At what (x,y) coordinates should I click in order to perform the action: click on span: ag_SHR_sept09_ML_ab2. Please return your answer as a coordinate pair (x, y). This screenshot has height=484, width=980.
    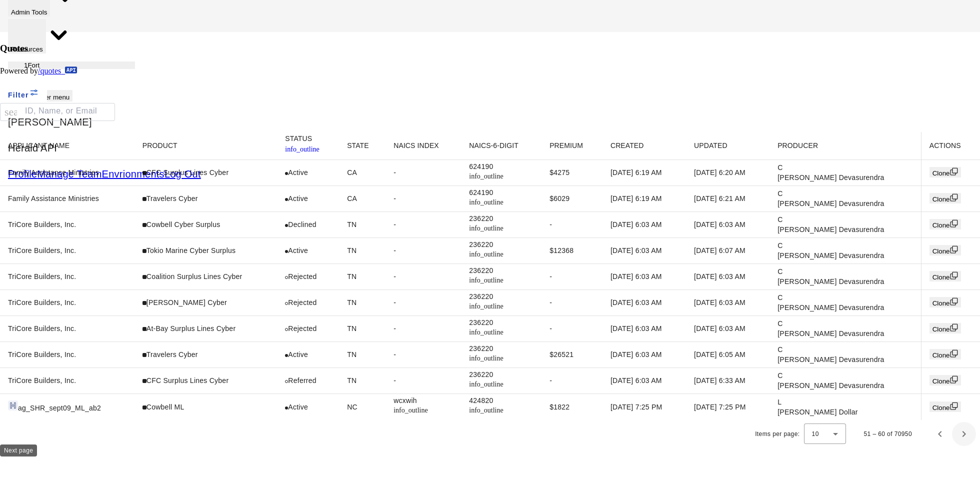
    Looking at the image, I should click on (60, 408).